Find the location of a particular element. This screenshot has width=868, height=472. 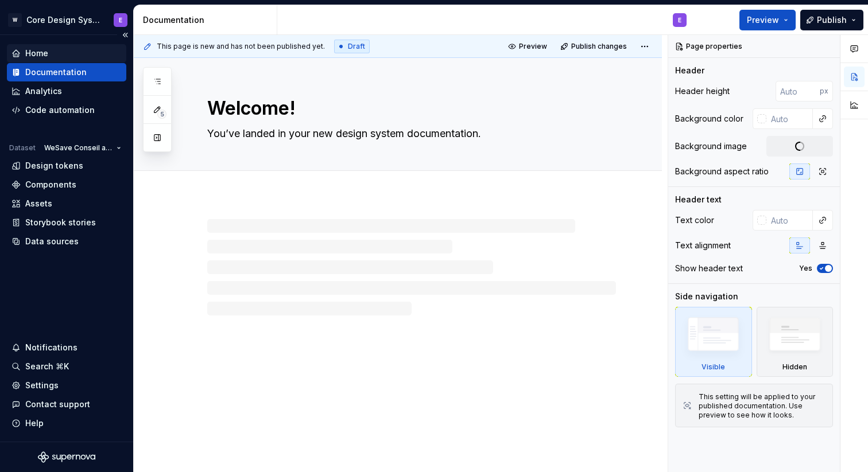

div: Storybook stories is located at coordinates (60, 222).